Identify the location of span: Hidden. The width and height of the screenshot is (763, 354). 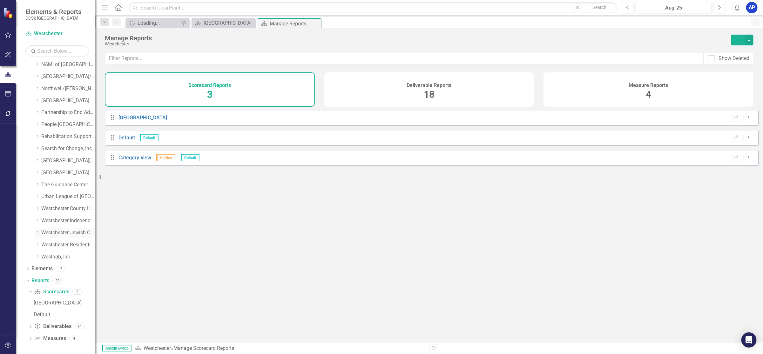
(166, 158).